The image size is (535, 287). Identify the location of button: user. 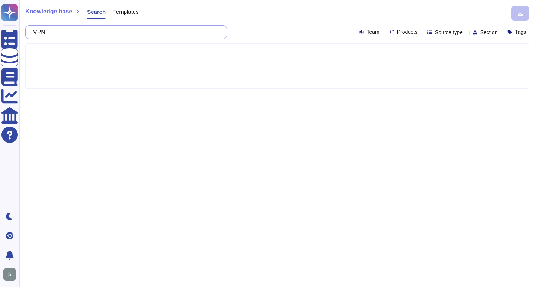
(12, 275).